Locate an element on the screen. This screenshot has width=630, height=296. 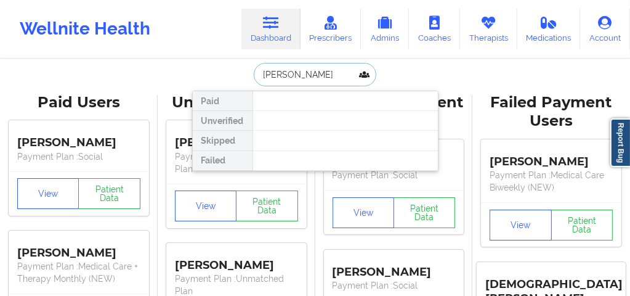
a: Prescribers is located at coordinates (331, 29).